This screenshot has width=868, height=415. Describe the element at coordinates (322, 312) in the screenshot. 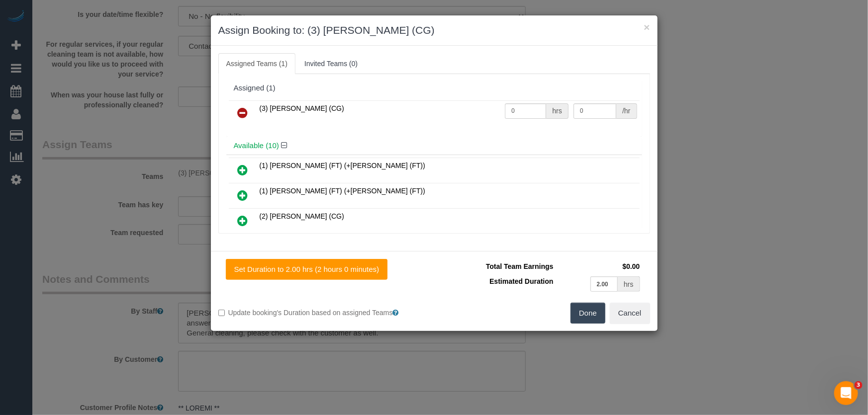

I see `label: Update booking's Duration based on assigned Teams` at that location.